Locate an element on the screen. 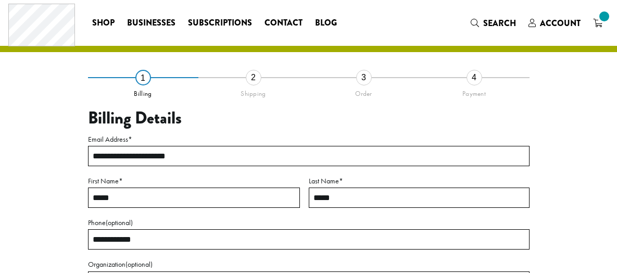  a: Shop is located at coordinates (103, 23).